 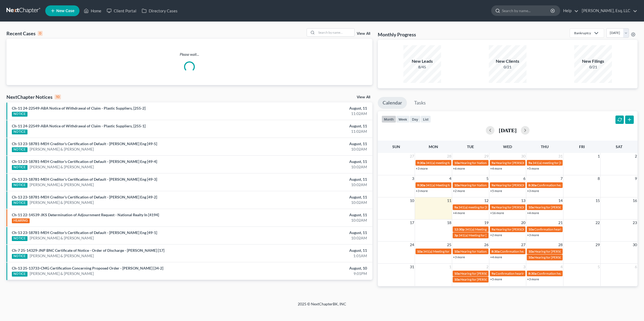 I want to click on span: 7, so click(x=562, y=179).